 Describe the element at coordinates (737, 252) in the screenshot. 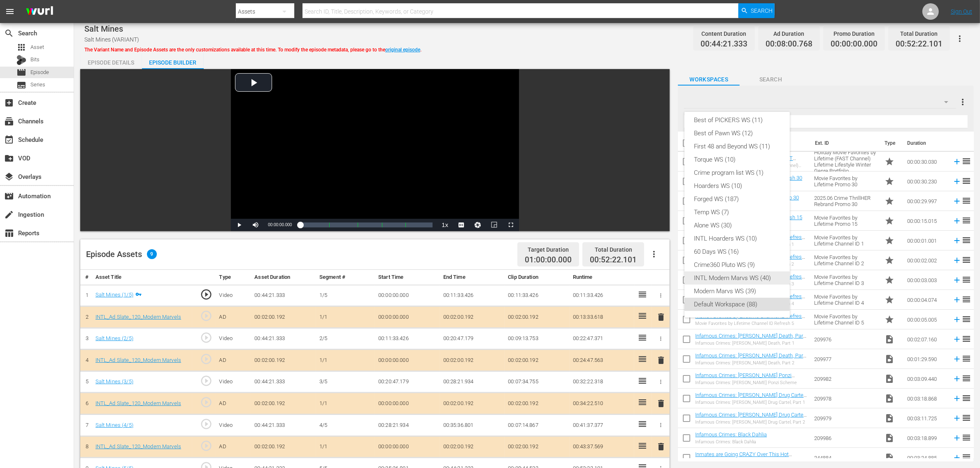

I see `div: 60 Days WS (16)` at that location.